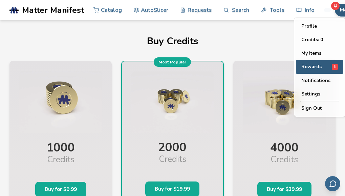  What do you see at coordinates (311, 67) in the screenshot?
I see `span: Rewards` at bounding box center [311, 67].